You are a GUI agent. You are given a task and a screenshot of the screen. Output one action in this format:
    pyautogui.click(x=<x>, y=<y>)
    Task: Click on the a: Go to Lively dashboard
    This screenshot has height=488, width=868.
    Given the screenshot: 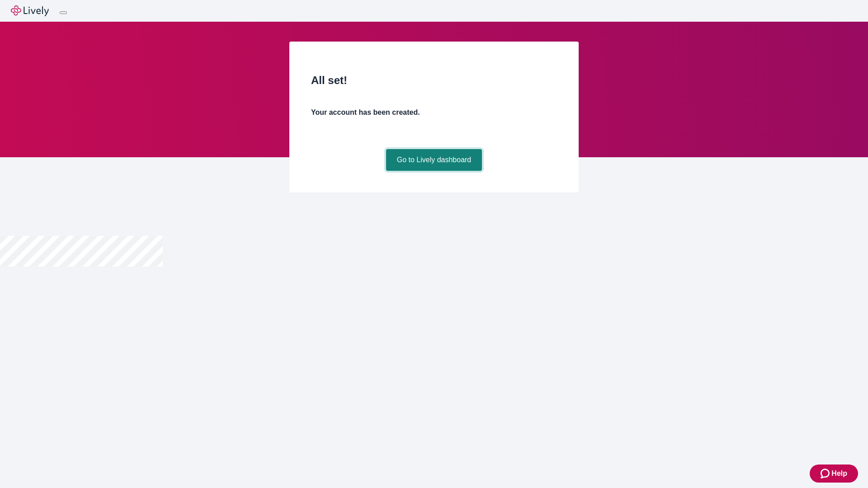 What is the action you would take?
    pyautogui.click(x=434, y=160)
    